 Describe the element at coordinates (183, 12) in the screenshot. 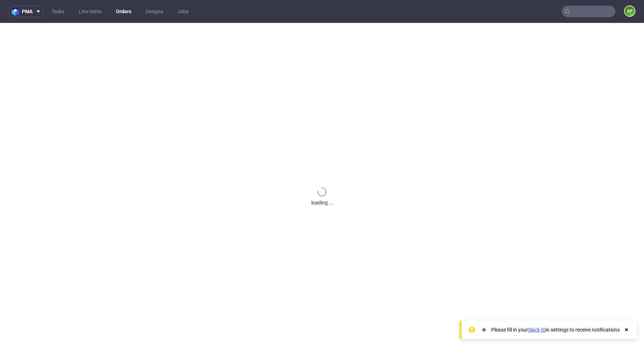

I see `a: Jobs` at that location.